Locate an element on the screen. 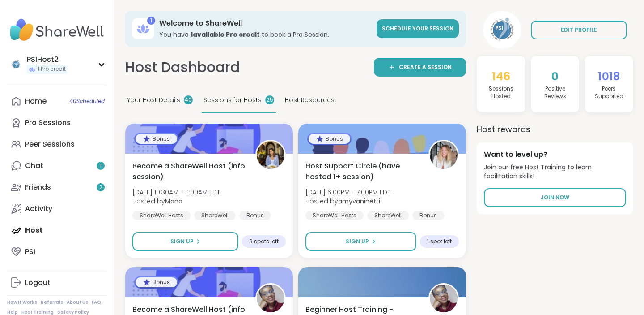 This screenshot has width=644, height=315. a: Referrals is located at coordinates (52, 302).